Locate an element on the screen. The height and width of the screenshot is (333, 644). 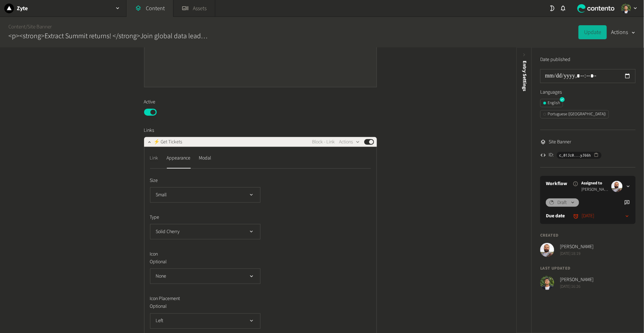
span: Entry Settings is located at coordinates (525, 76).